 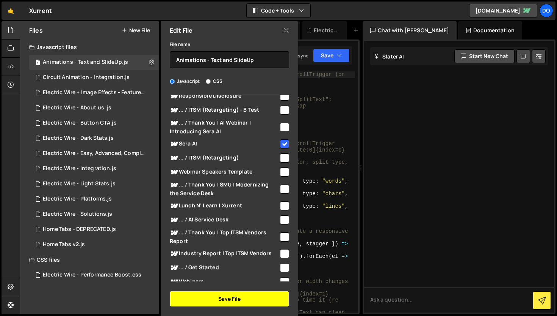 What do you see at coordinates (94, 214) in the screenshot?
I see `div: 13741/39667.js` at bounding box center [94, 214].